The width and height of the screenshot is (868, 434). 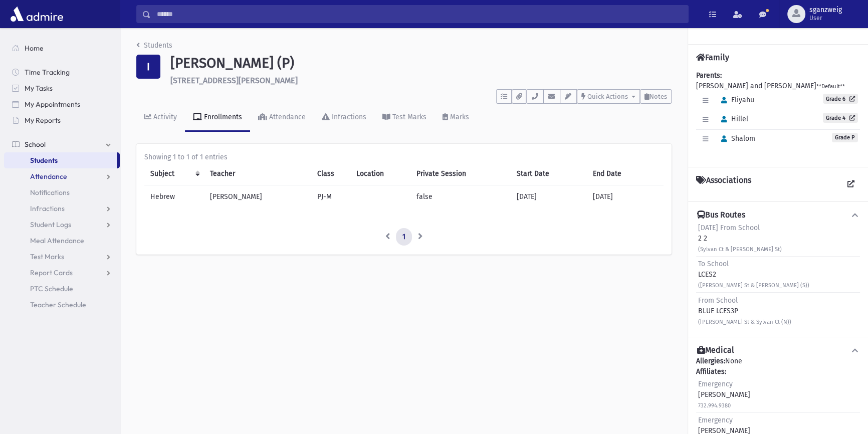 I want to click on span: To School, so click(x=713, y=264).